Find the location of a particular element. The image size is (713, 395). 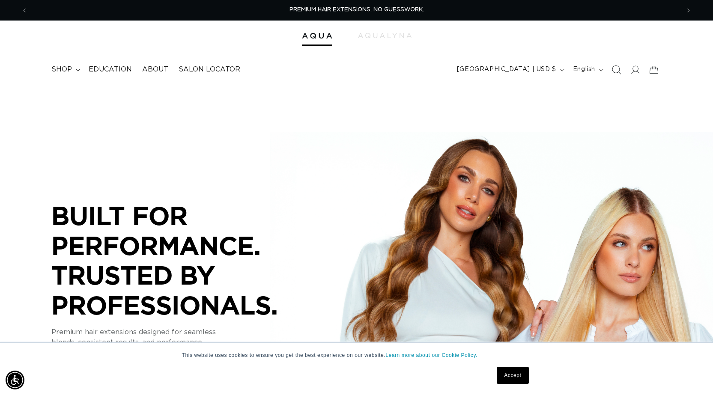

img: aqualyna.com is located at coordinates (385, 36).